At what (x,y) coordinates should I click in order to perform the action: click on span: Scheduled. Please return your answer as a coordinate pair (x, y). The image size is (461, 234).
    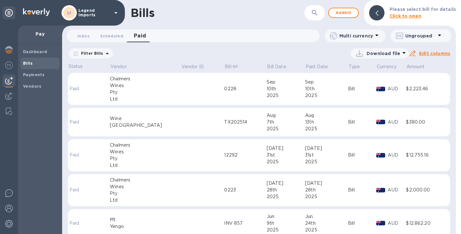
    Looking at the image, I should click on (112, 36).